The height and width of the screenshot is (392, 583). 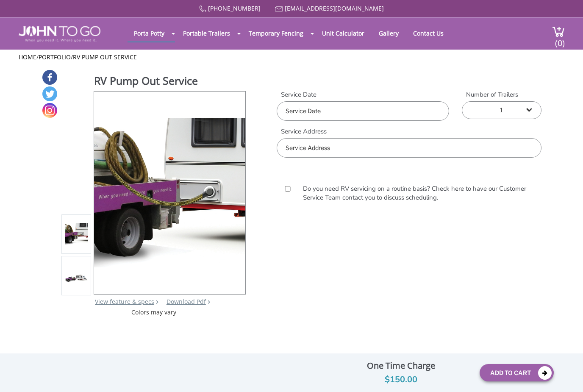 What do you see at coordinates (50, 94) in the screenshot?
I see `a: Twitter` at bounding box center [50, 94].